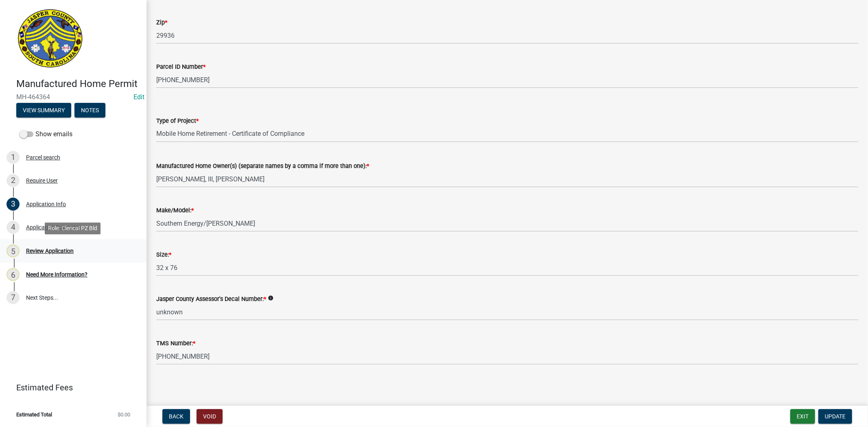 This screenshot has width=868, height=427. Describe the element at coordinates (46, 134) in the screenshot. I see `label: Show emails` at that location.